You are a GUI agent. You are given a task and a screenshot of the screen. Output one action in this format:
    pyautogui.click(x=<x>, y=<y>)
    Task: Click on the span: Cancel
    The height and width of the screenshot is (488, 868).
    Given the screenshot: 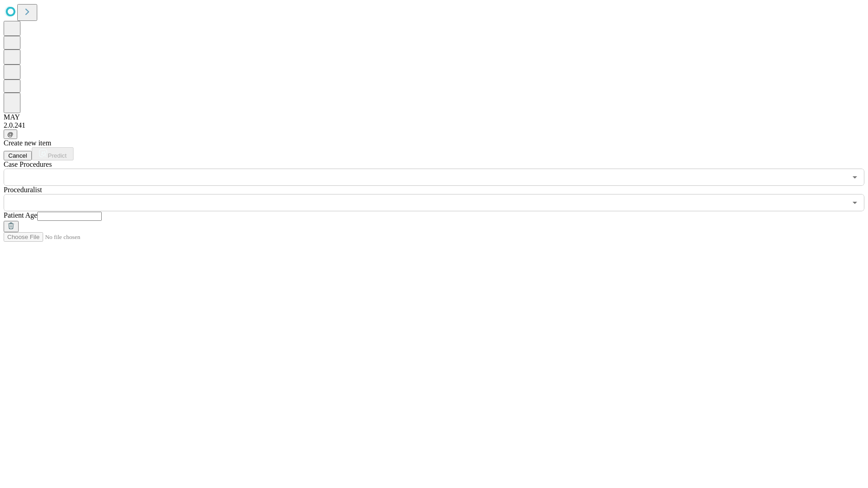 What is the action you would take?
    pyautogui.click(x=17, y=155)
    